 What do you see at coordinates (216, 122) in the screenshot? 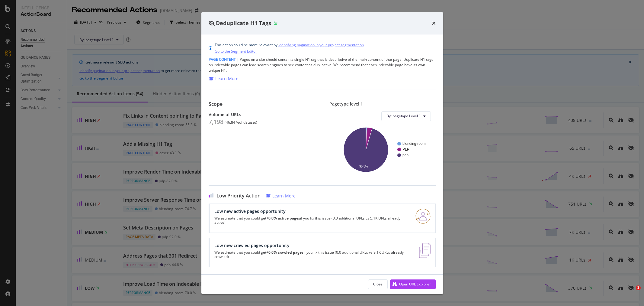
I see `div: 7,198` at bounding box center [216, 122].